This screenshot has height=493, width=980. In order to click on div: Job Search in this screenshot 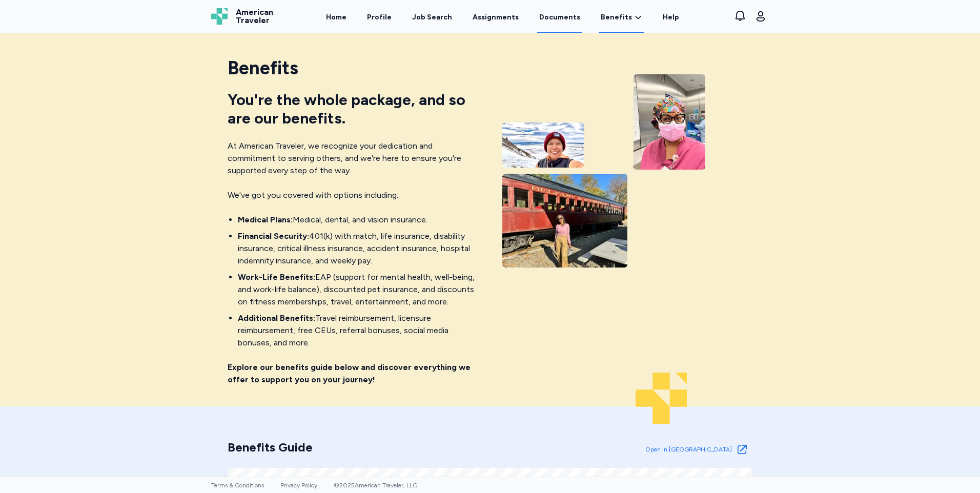, I will do `click(432, 17)`.